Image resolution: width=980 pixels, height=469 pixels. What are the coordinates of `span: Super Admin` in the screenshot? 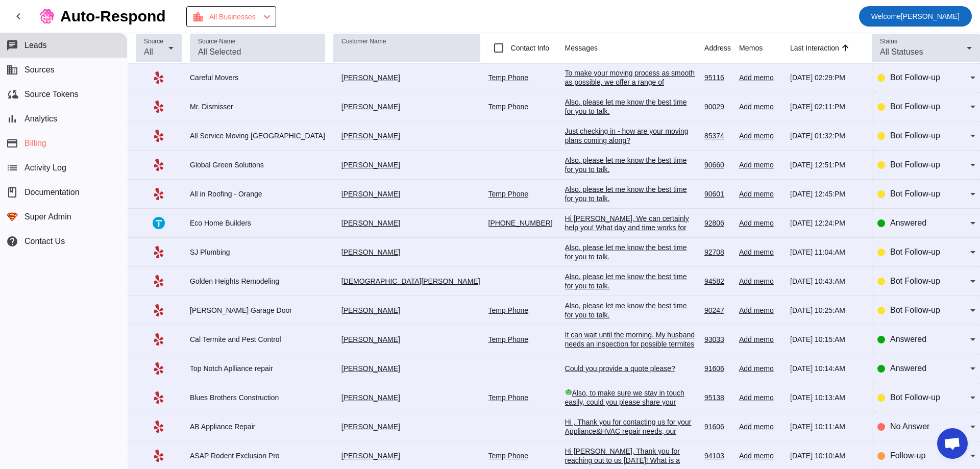 It's located at (48, 217).